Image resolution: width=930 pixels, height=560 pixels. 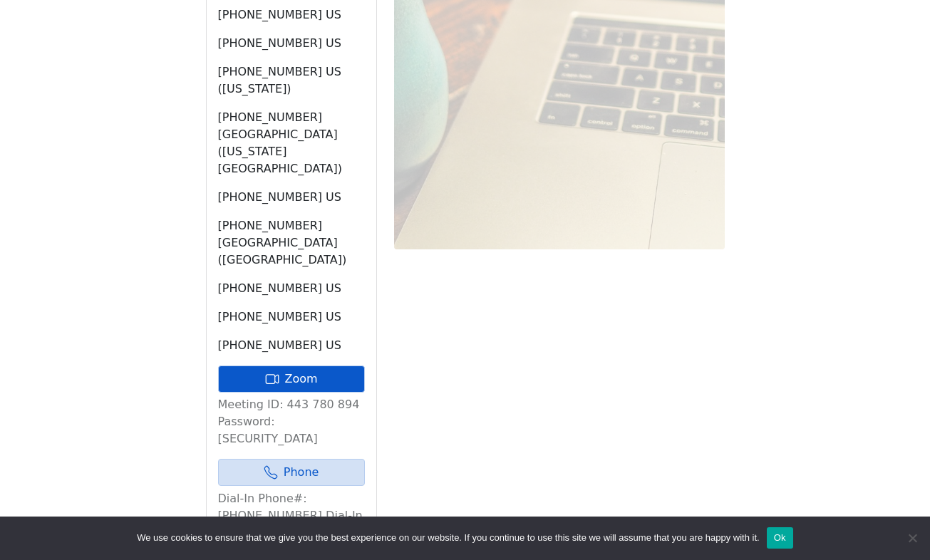 What do you see at coordinates (292, 472) in the screenshot?
I see `a: Phone` at bounding box center [292, 472].